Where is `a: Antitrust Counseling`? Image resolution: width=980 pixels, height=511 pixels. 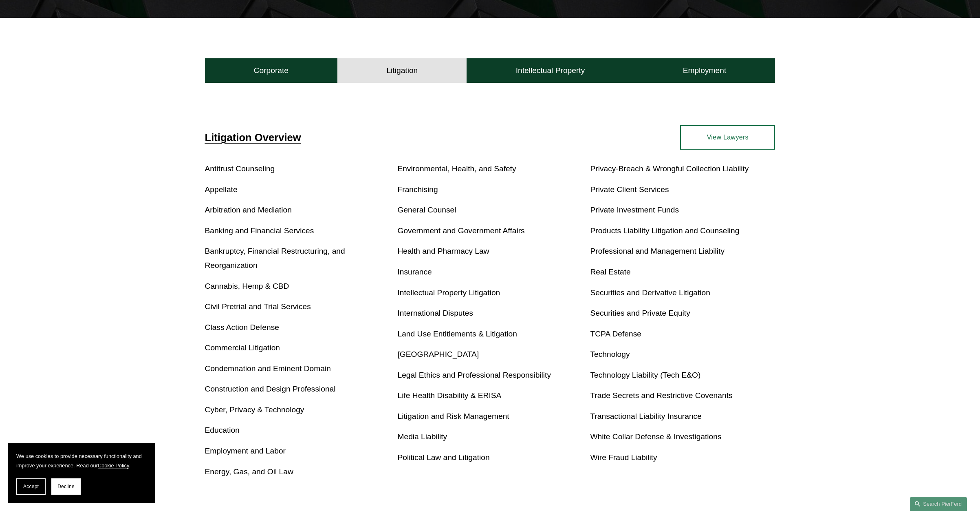
a: Antitrust Counseling is located at coordinates (240, 168).